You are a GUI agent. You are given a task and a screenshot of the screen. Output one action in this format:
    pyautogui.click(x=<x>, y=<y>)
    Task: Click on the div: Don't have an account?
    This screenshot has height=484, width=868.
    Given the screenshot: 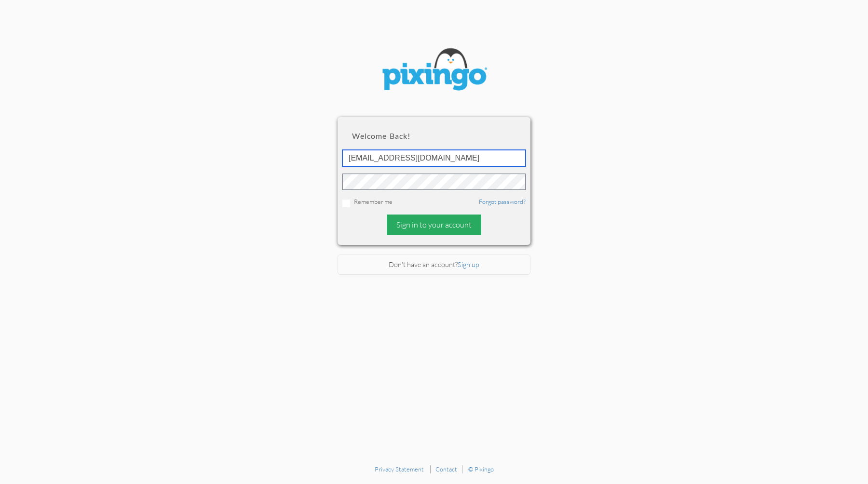 What is the action you would take?
    pyautogui.click(x=434, y=265)
    